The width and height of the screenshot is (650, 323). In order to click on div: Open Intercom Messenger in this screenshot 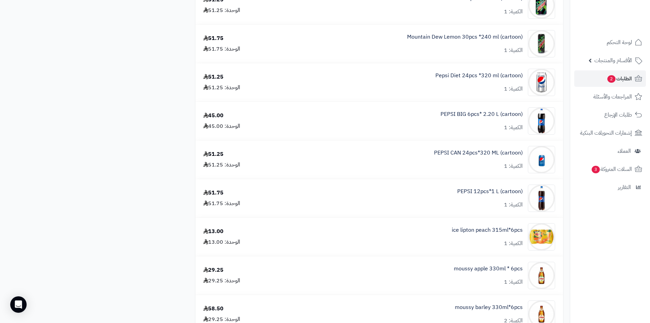, I will do `click(18, 304)`.